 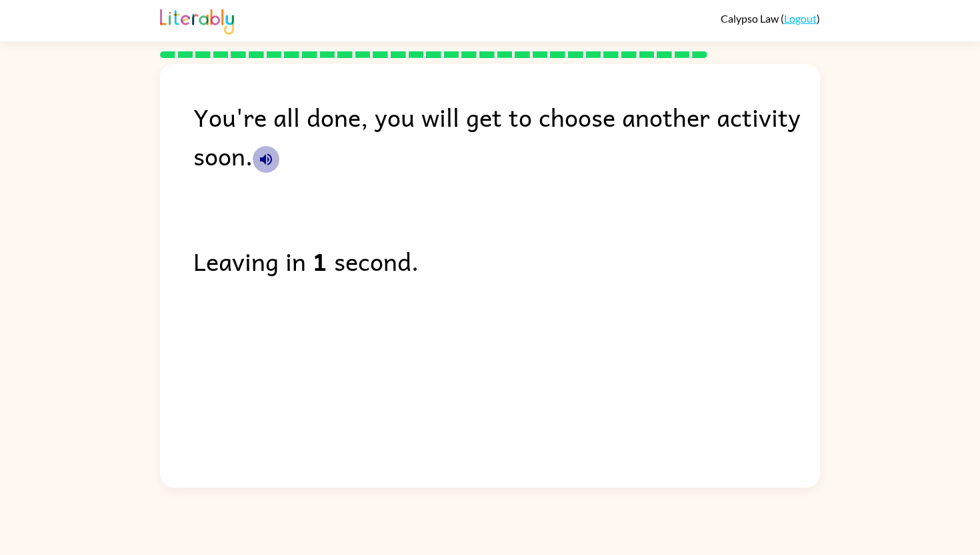 I want to click on div: You're all done, you will get to choose another activity soon., so click(x=506, y=136).